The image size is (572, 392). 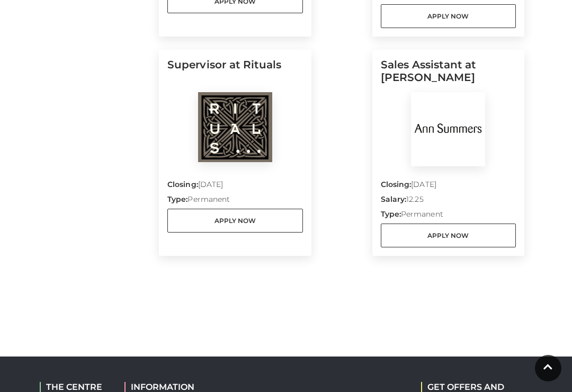 What do you see at coordinates (235, 127) in the screenshot?
I see `img: Rituals` at bounding box center [235, 127].